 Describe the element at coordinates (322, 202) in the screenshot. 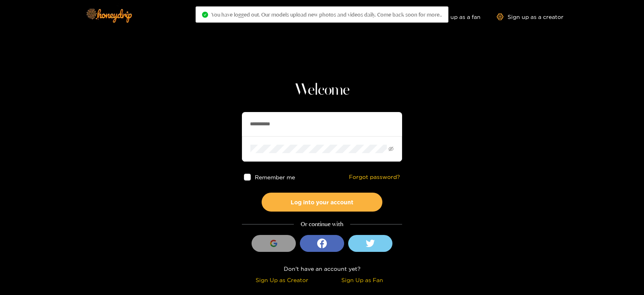

I see `button: Log into your account` at that location.